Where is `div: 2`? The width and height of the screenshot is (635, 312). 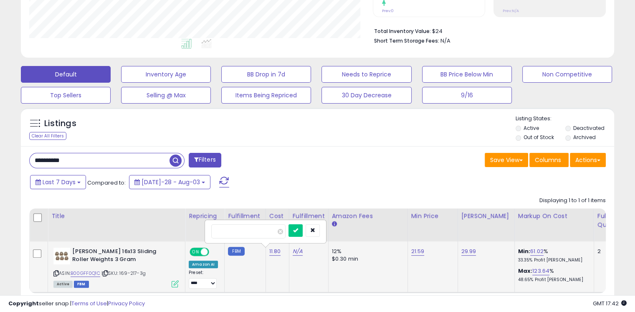
div: 2 is located at coordinates (610, 251).